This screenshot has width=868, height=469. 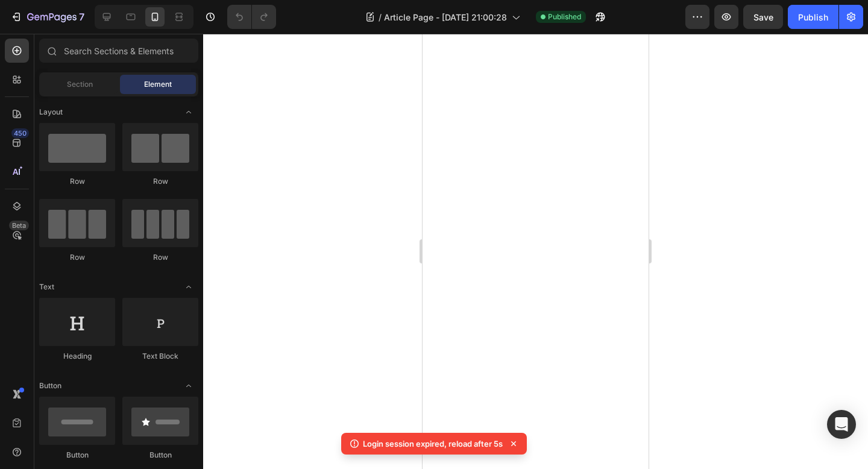 What do you see at coordinates (813, 17) in the screenshot?
I see `div: Publish` at bounding box center [813, 17].